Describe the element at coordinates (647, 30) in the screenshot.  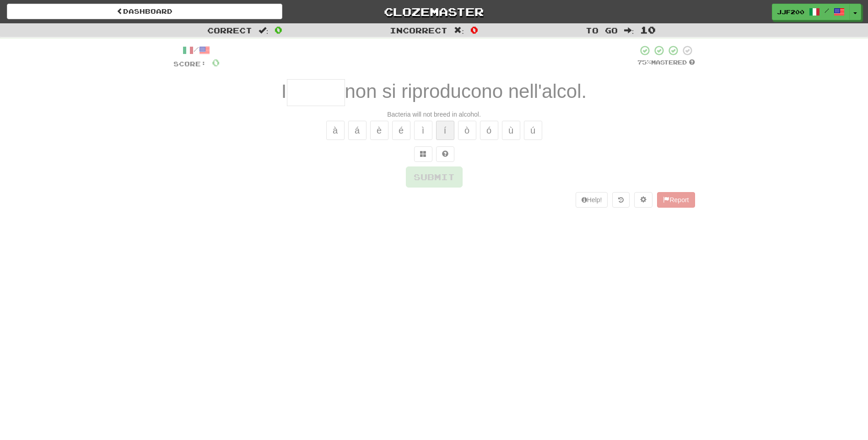
I see `span: 10` at that location.